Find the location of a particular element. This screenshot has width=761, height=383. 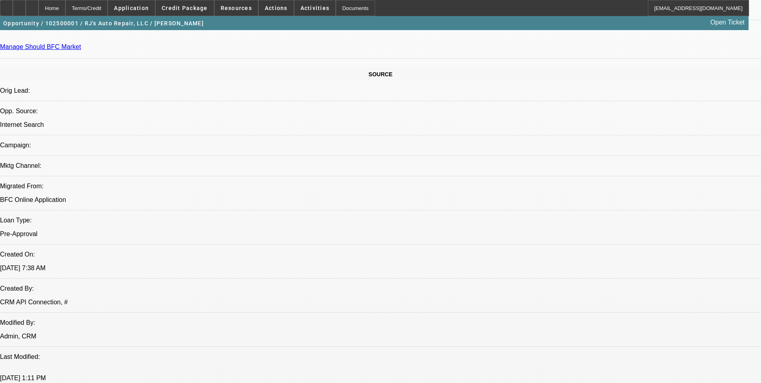

span: Application is located at coordinates (131, 8).